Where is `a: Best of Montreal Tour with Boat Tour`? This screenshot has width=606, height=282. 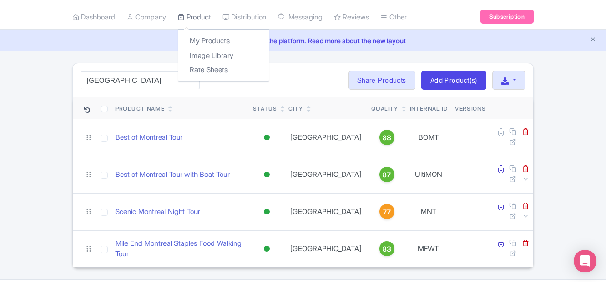
a: Best of Montreal Tour with Boat Tour is located at coordinates (172, 175).